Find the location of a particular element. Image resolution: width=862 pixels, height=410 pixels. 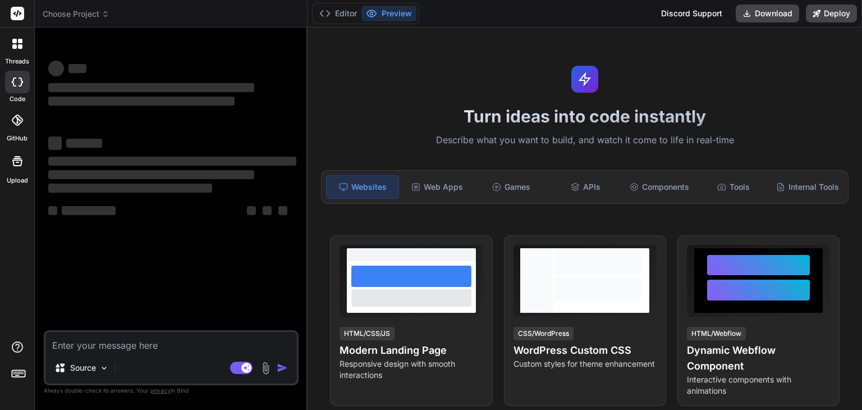

label: code is located at coordinates (17, 99).